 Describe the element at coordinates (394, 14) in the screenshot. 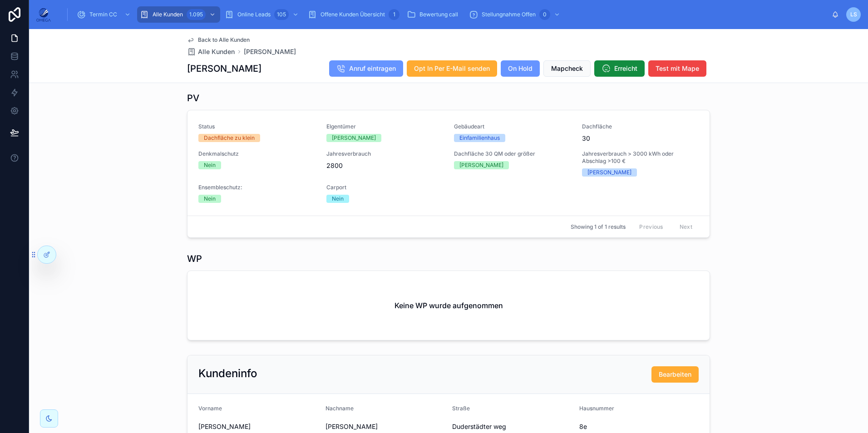

I see `div: 1` at that location.